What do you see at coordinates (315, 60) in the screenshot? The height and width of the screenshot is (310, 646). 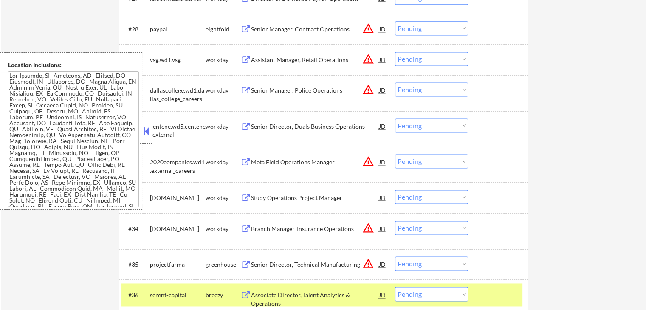 I see `div: Assistant Manager, Retail Operations` at bounding box center [315, 60].